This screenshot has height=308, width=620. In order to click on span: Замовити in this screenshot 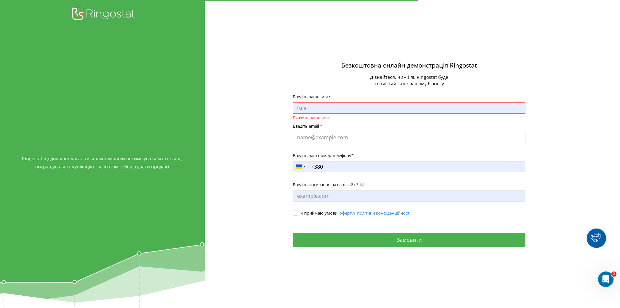, I will do `click(409, 240)`.